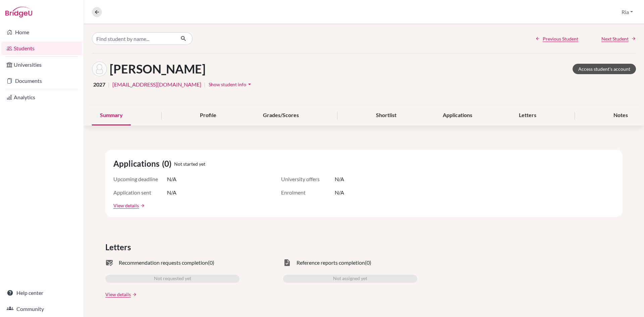  I want to click on span: Enrolment, so click(308, 192).